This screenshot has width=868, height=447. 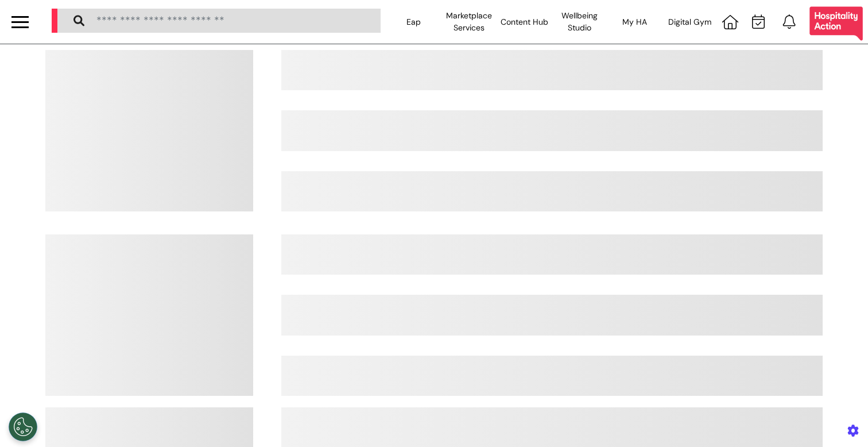 What do you see at coordinates (469, 22) in the screenshot?
I see `div: Marketplace Services` at bounding box center [469, 22].